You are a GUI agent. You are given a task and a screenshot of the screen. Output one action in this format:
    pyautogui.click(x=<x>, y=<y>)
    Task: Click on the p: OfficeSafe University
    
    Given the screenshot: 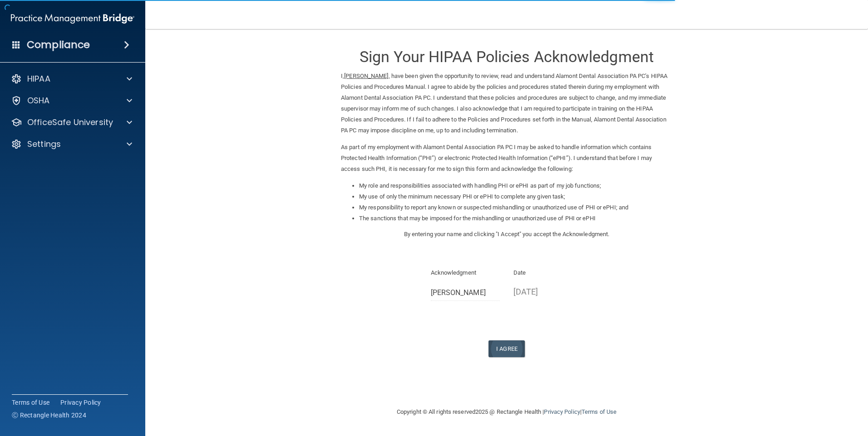 What is the action you would take?
    pyautogui.click(x=70, y=123)
    